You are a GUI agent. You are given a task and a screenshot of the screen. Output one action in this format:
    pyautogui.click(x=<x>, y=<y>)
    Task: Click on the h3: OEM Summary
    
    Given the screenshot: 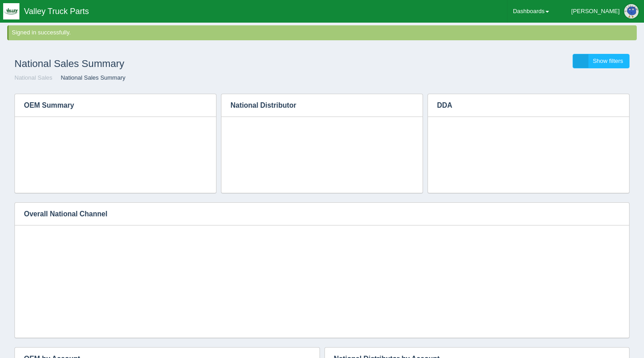 What is the action you would take?
    pyautogui.click(x=108, y=105)
    